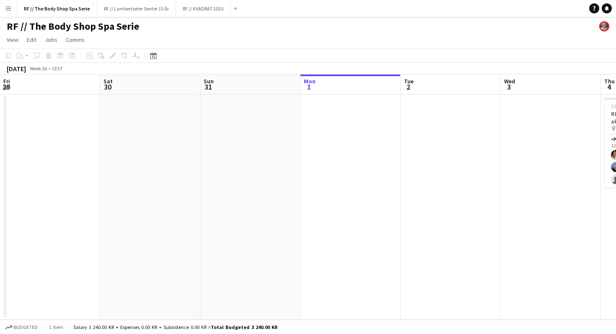  What do you see at coordinates (604, 26) in the screenshot?
I see `app-user-avatar: Tina Raugstad` at bounding box center [604, 26].